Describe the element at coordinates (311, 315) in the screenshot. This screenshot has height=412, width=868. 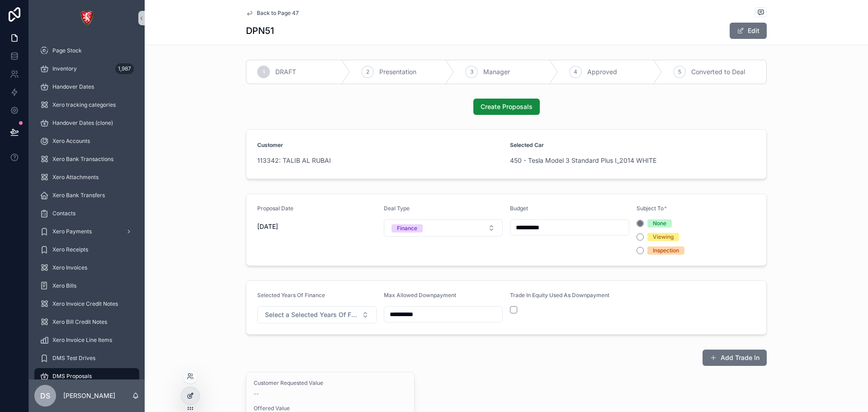
I see `span: Select a Selected Years Of Finance` at that location.